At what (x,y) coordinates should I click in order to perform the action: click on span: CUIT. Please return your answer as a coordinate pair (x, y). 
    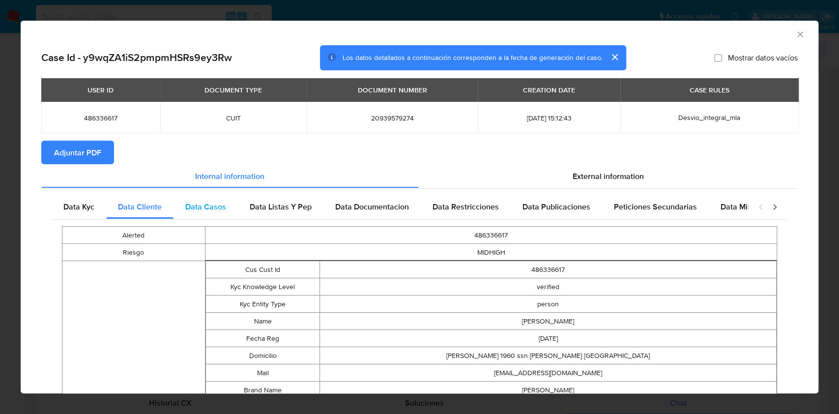
    Looking at the image, I should click on (234, 118).